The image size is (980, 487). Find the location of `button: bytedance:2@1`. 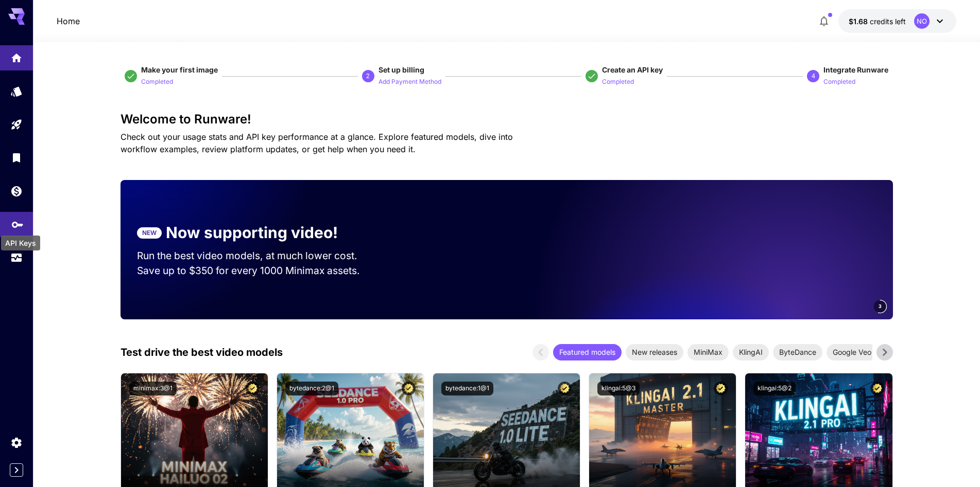

button: bytedance:2@1 is located at coordinates (312, 388).